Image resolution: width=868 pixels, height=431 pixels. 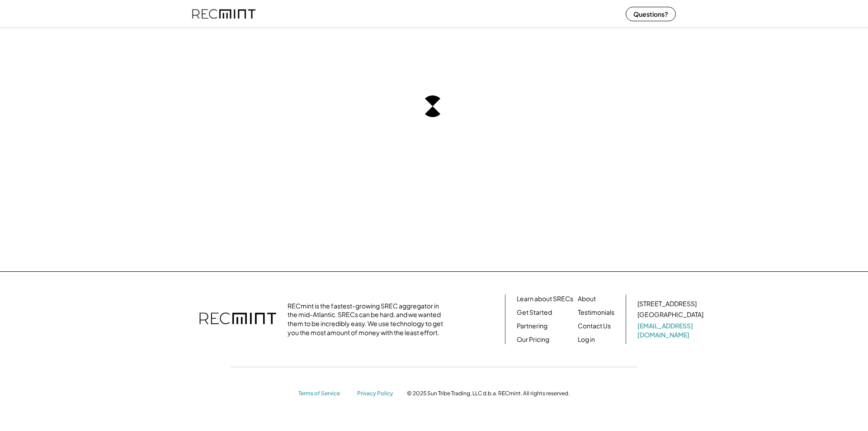 What do you see at coordinates (596, 312) in the screenshot?
I see `a: Testimonials` at bounding box center [596, 312].